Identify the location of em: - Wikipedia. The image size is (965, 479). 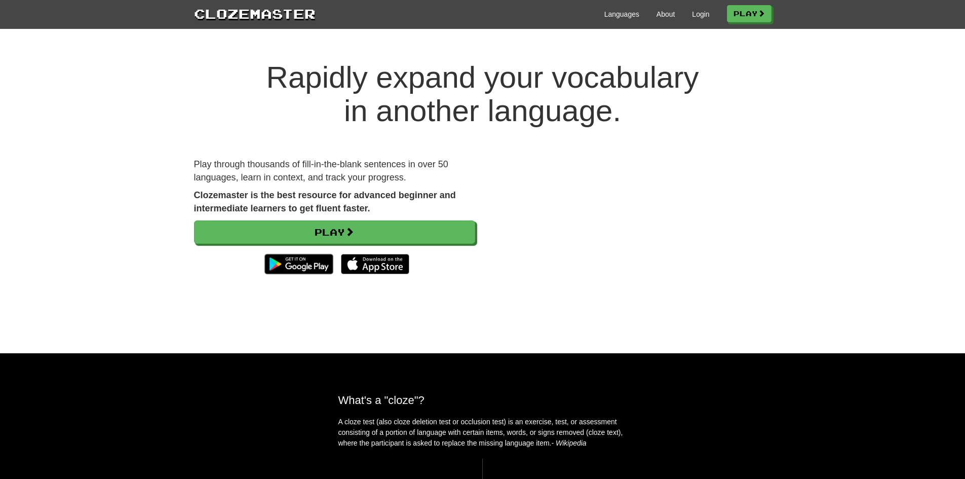
(569, 443).